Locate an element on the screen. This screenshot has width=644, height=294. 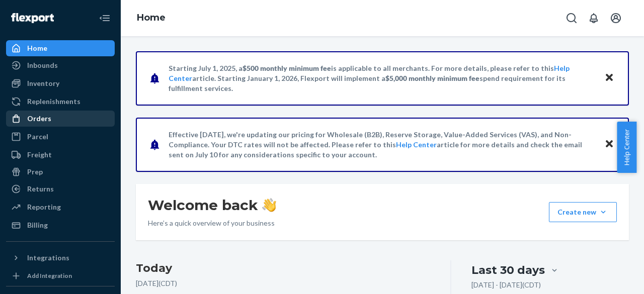
div: Add Integration is located at coordinates (49, 275).